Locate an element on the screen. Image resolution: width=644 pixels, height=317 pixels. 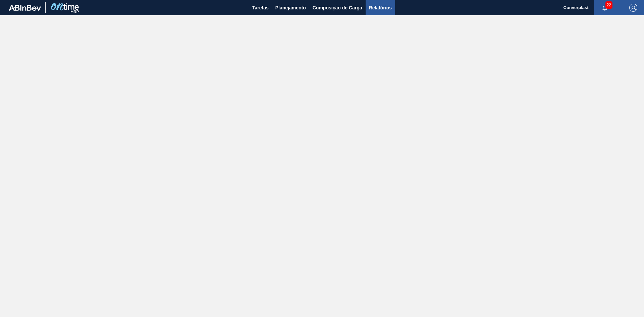
button: Notificações is located at coordinates (605, 8).